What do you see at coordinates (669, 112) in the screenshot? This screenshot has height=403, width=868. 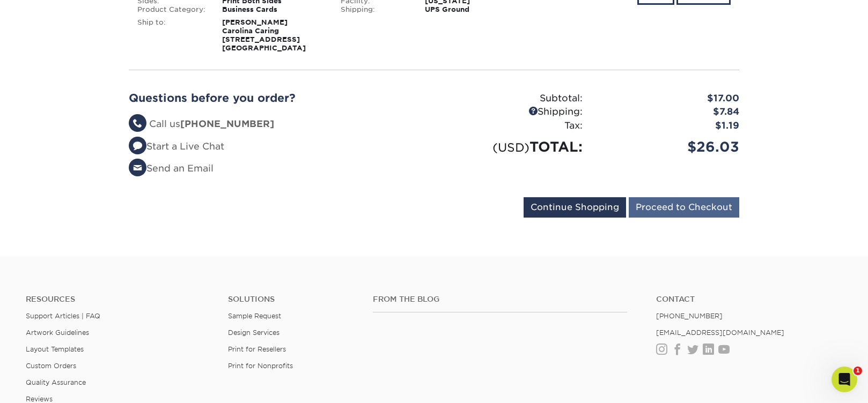 I see `div: $7.84` at bounding box center [669, 112].